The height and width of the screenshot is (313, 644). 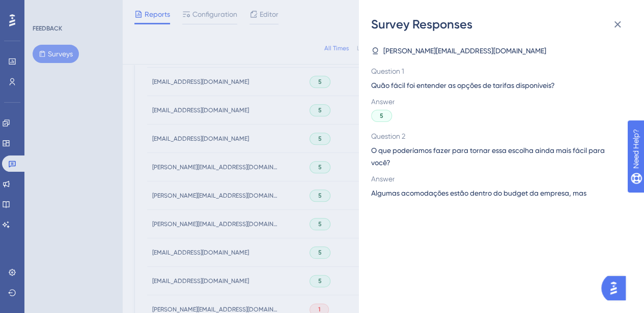 What do you see at coordinates (12, 15) in the screenshot?
I see `img: launcher-image-alternative-text` at bounding box center [12, 15].